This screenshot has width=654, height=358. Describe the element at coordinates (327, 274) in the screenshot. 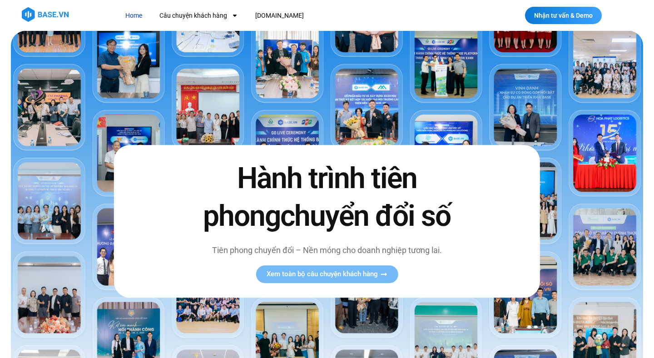

I see `a: Xem toàn bộ câu chuyện khách hàng` at that location.